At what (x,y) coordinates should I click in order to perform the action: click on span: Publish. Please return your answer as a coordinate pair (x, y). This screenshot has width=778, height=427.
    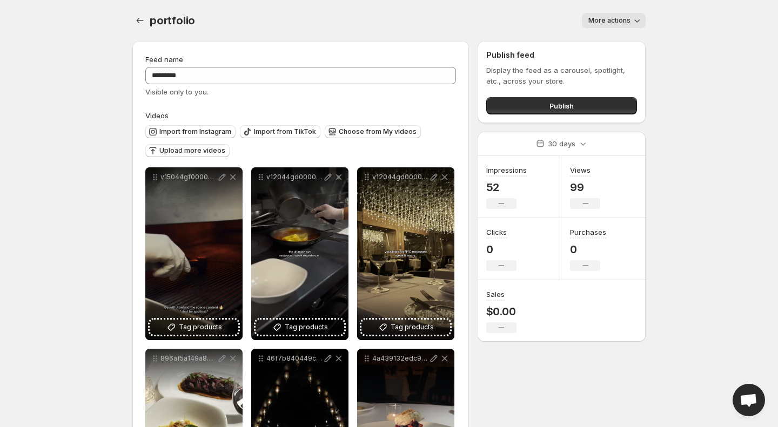
    Looking at the image, I should click on (561, 106).